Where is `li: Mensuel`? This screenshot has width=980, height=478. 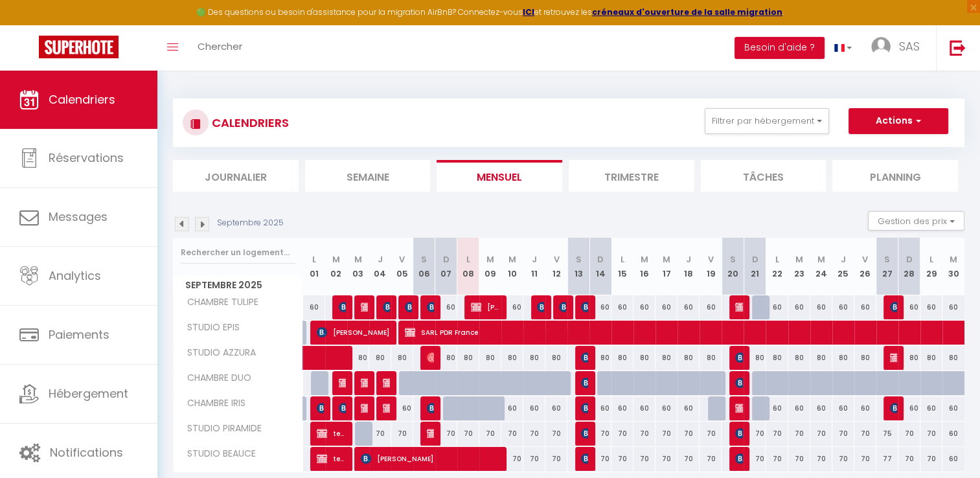
li: Mensuel is located at coordinates (500, 175).